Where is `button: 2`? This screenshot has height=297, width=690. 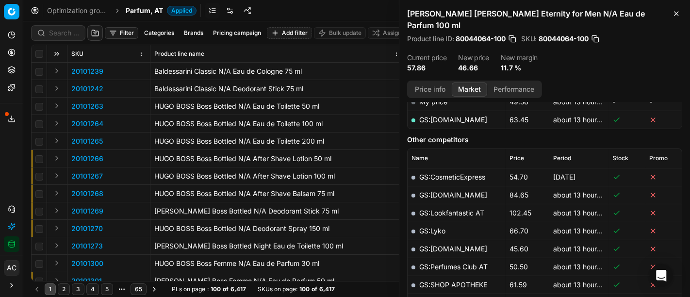 button: 2 is located at coordinates (64, 289).